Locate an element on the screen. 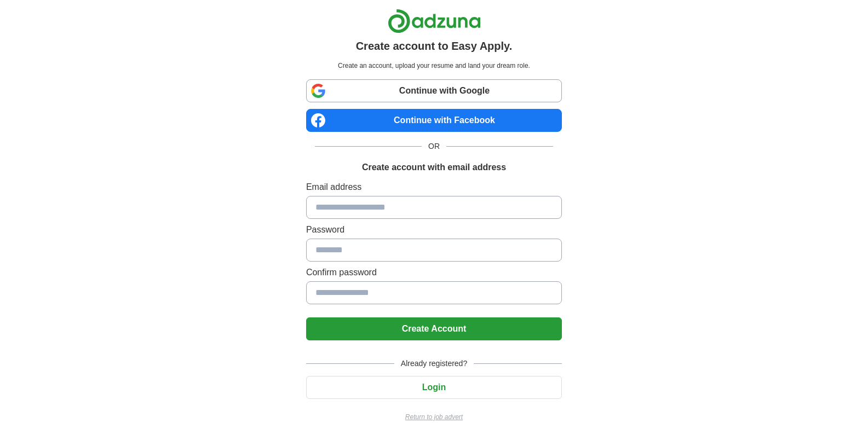 The width and height of the screenshot is (868, 423). p: Return to job advert is located at coordinates (434, 417).